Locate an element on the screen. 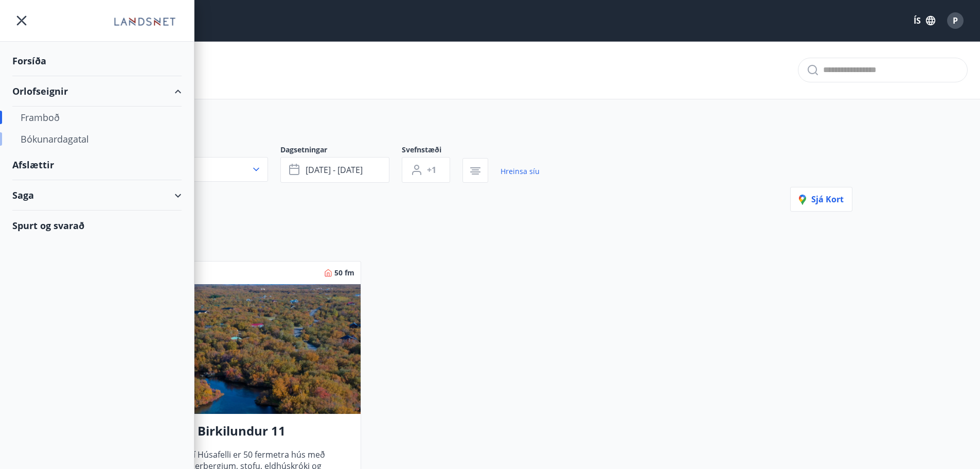 The width and height of the screenshot is (980, 469). h3: Húsafell - Birkilundur 11 is located at coordinates (244, 431).